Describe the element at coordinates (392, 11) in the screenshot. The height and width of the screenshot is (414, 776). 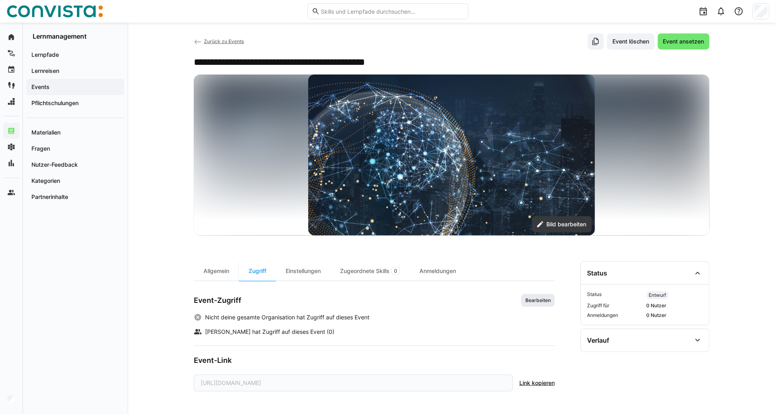
I see `input: Skills und Lernpfade durchsuchen…` at that location.